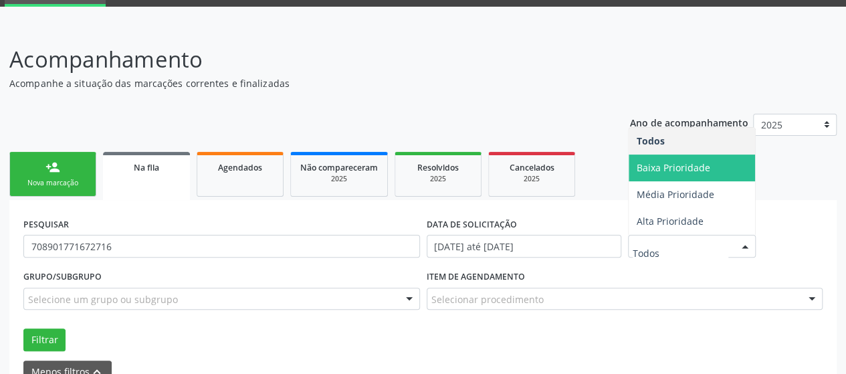 This screenshot has height=374, width=846. Describe the element at coordinates (676, 194) in the screenshot. I see `span: Média Prioridade` at that location.